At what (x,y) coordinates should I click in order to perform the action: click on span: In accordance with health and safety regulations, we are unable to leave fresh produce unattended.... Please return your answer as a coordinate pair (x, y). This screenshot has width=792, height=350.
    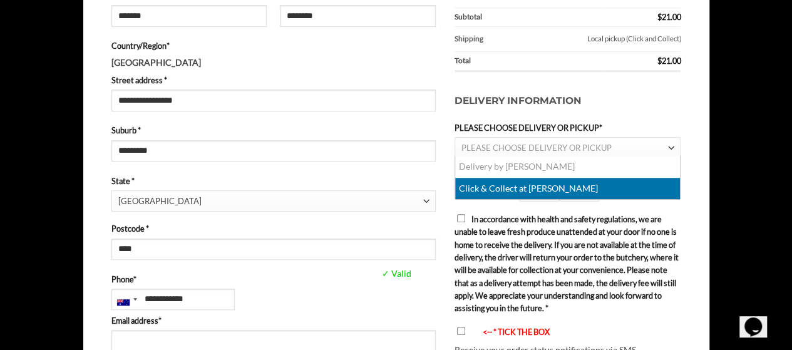
    Looking at the image, I should click on (567, 264).